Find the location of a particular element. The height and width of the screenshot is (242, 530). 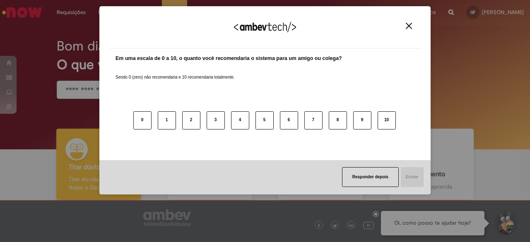

button: 1 is located at coordinates (167, 121).